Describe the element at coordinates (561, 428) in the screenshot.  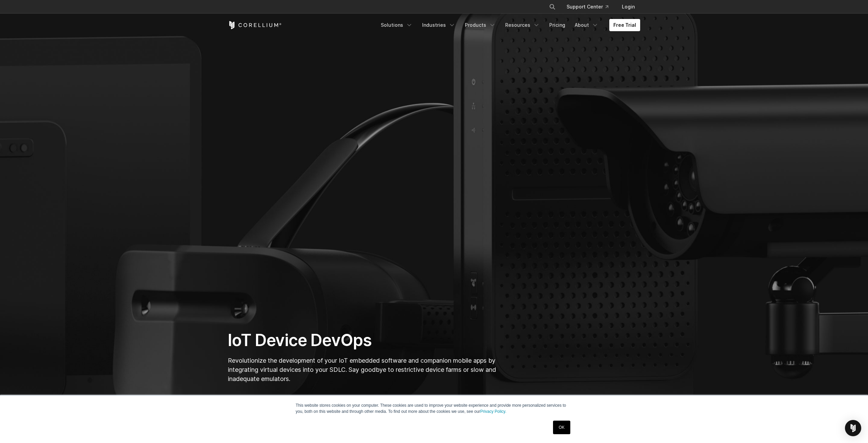
I see `a: OK` at that location.